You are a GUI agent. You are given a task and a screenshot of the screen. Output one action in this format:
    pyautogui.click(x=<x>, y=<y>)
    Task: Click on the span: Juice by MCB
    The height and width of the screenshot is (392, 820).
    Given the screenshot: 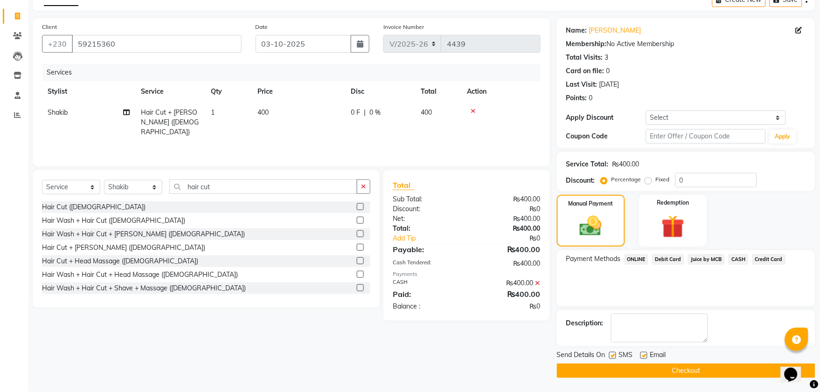 What is the action you would take?
    pyautogui.click(x=707, y=259)
    